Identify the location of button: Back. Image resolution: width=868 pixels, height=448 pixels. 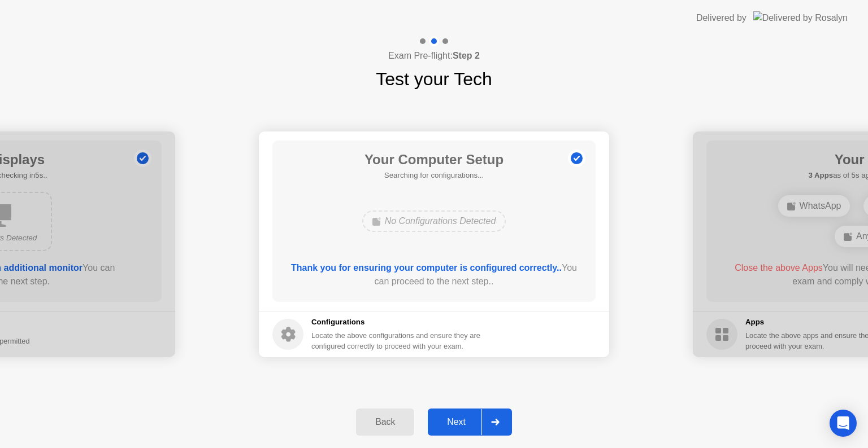
(385, 422).